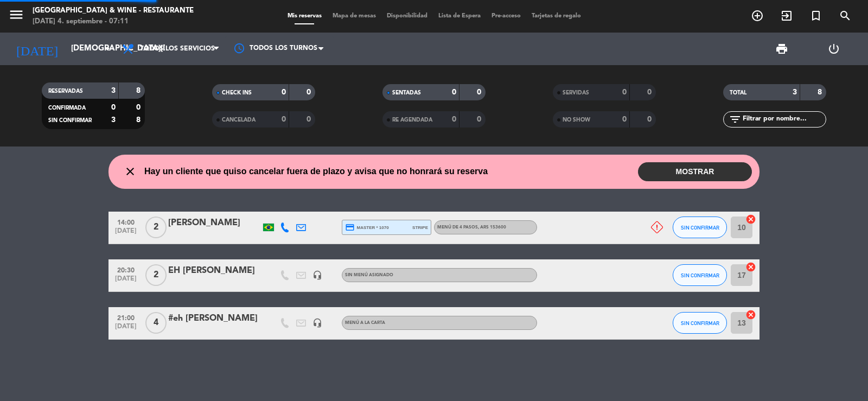 This screenshot has height=401, width=868. Describe the element at coordinates (350, 227) in the screenshot. I see `i: credit_card` at that location.